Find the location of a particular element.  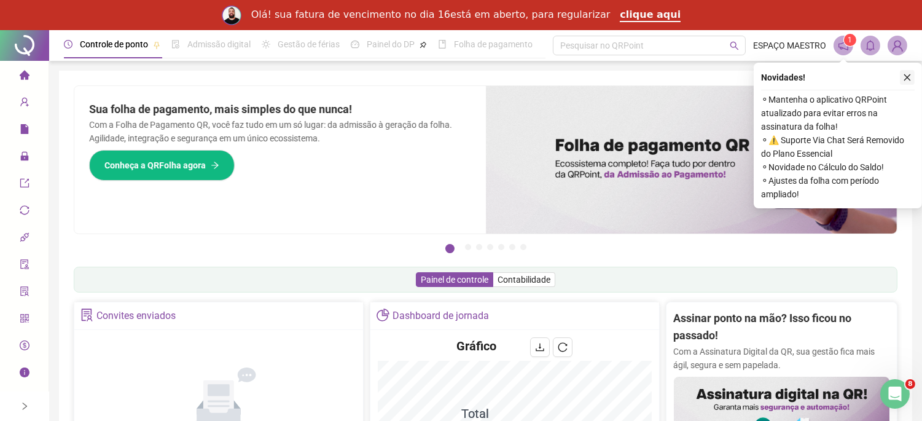

div: Olá! sua fatura de vencimento no dia 16está em aberto, para regularizar is located at coordinates (431, 15).